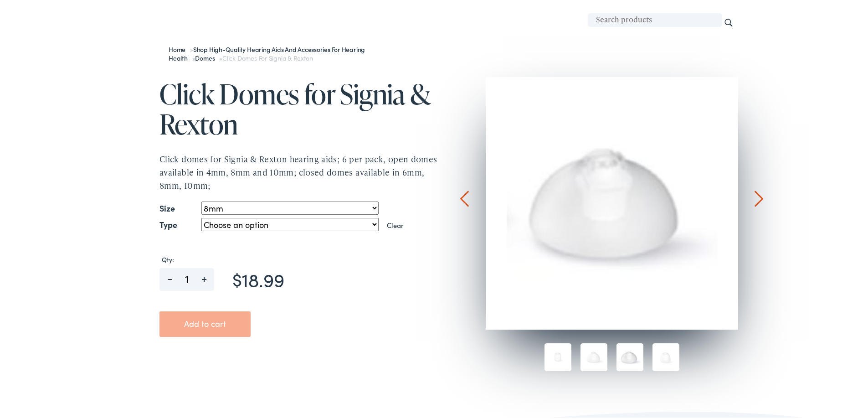 The width and height of the screenshot is (868, 419). What do you see at coordinates (267, 56) in the screenshot?
I see `span: Click Domes for Signia & Rexton` at bounding box center [267, 56].